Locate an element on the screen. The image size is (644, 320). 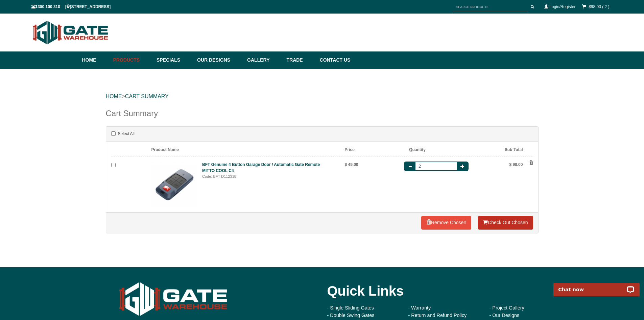
img: bft-4-buttons-garage-doorautomatic-gate-remote-mitto-cool-c4-20247319317-ozf_thumb_small.jpg is located at coordinates (175, 184).